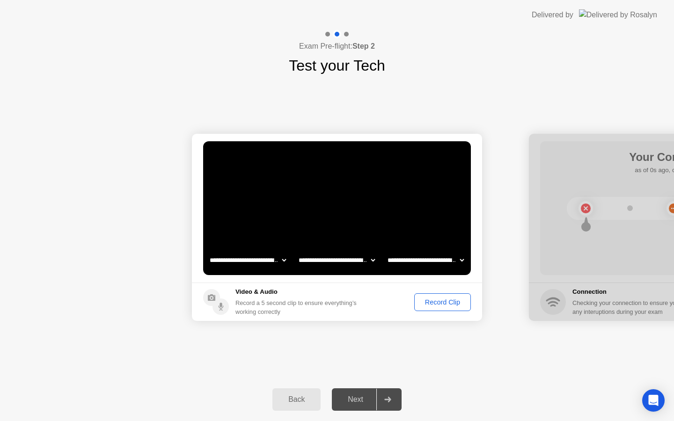 The height and width of the screenshot is (421, 674). I want to click on img: Delivered by Rosalyn, so click(618, 15).